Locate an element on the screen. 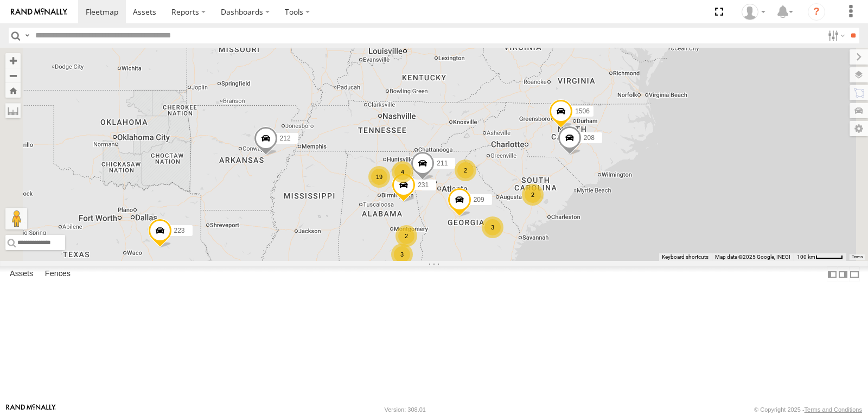 The width and height of the screenshot is (868, 415). label: Map Settings is located at coordinates (859, 129).